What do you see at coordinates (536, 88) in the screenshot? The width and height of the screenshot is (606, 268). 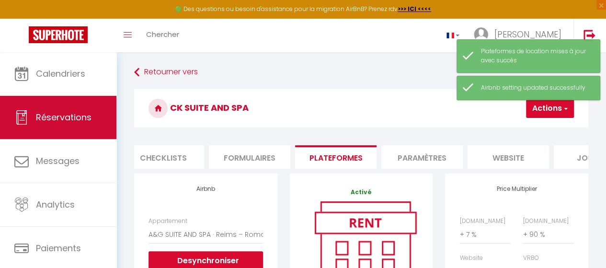 I see `div: Airbnb setting updated successfully` at bounding box center [536, 88].